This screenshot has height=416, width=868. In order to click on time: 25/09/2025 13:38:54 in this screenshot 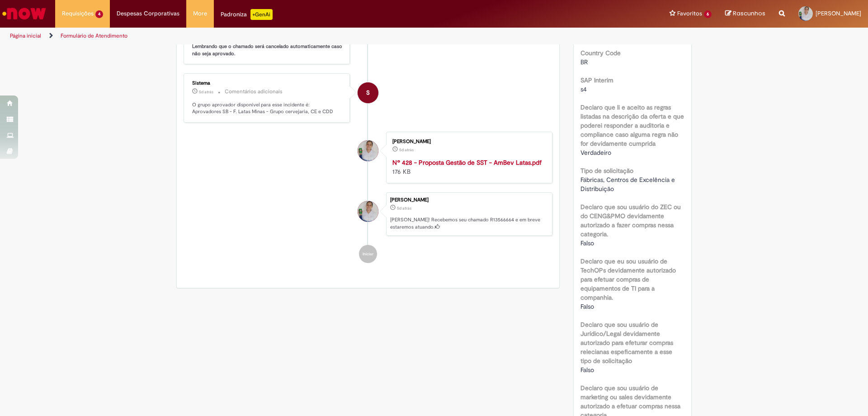, I will do `click(206, 92)`.